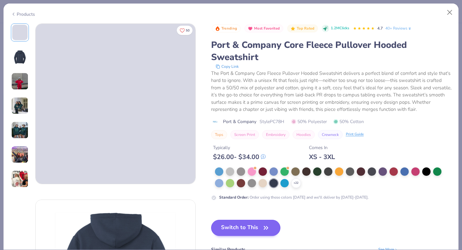  What do you see at coordinates (309, 121) in the screenshot?
I see `span: 50% Polyester` at bounding box center [309, 121].